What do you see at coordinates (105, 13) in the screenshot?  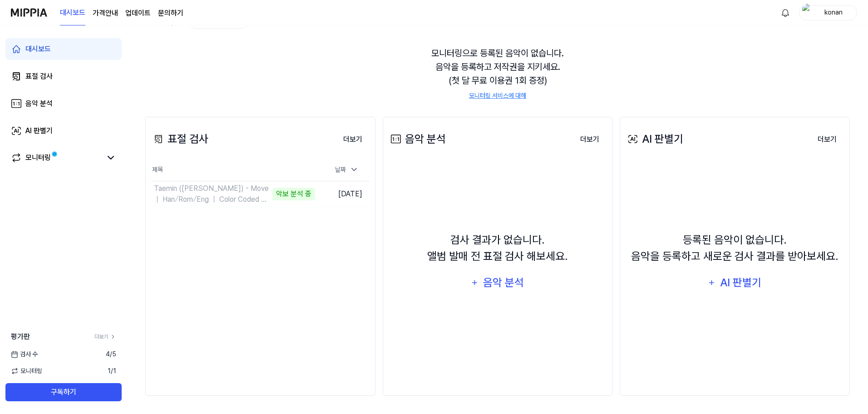 I see `a: 가격안내` at bounding box center [105, 13].